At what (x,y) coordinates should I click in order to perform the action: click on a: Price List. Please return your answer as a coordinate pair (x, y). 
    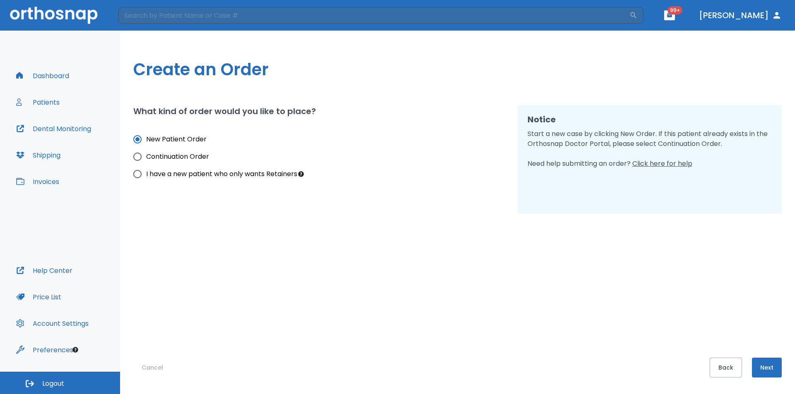
    Looking at the image, I should click on (38, 297).